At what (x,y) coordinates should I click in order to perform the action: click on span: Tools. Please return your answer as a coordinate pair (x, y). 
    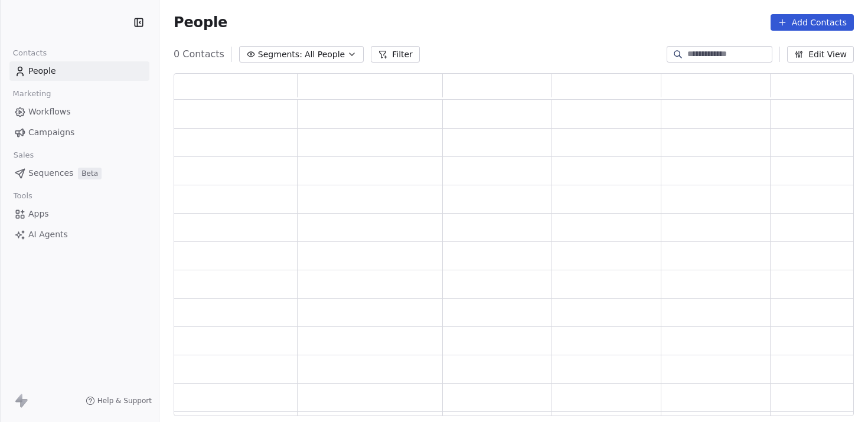
    Looking at the image, I should click on (22, 196).